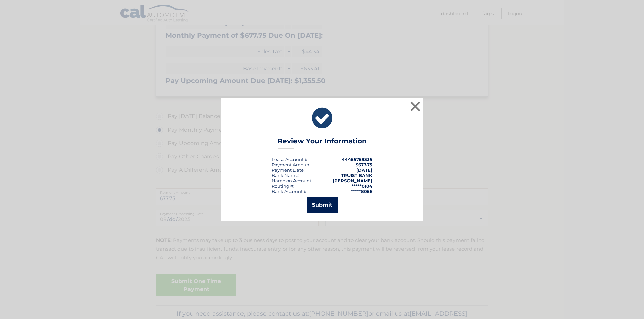 The height and width of the screenshot is (319, 644). What do you see at coordinates (285, 175) in the screenshot?
I see `div: Bank Name:` at bounding box center [285, 175].